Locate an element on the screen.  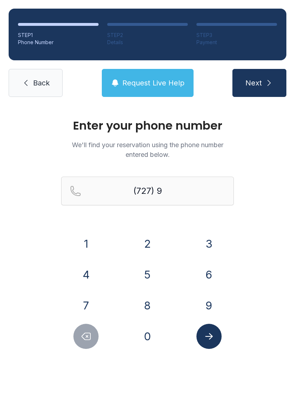
div: STEP 1 is located at coordinates (58, 35).